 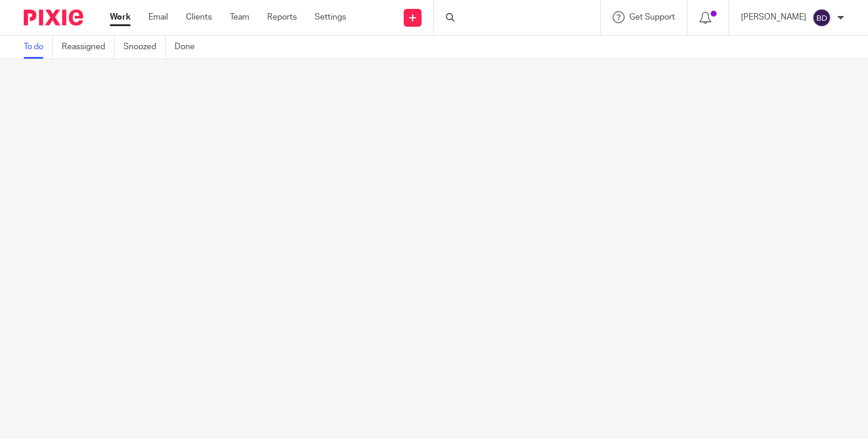 I want to click on span: Get Support, so click(x=652, y=17).